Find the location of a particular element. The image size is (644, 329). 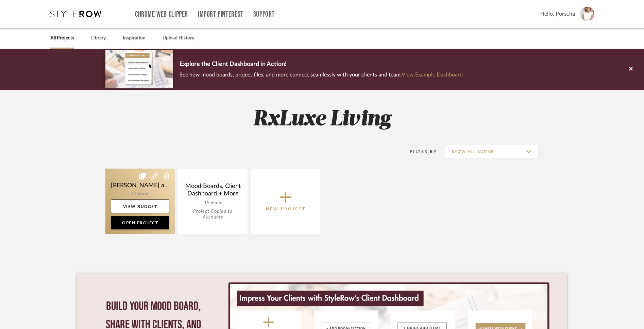

span: Hello, Porscha is located at coordinates (557, 14).